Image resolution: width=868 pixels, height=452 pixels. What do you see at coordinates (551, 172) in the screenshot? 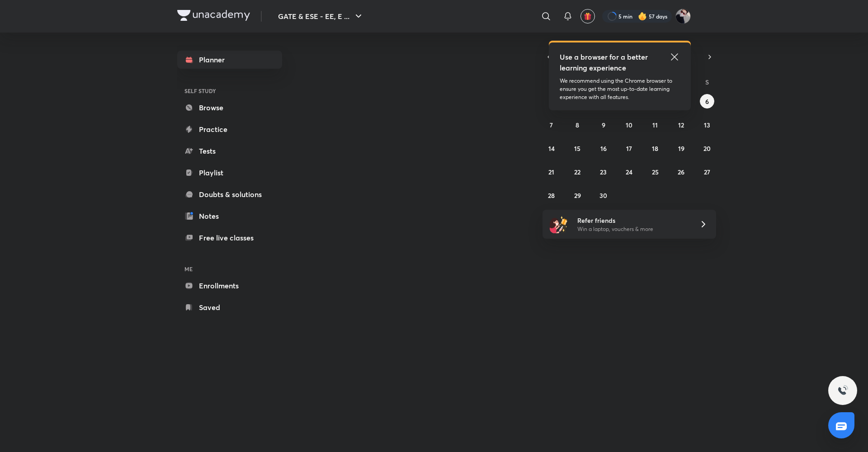
I see `button: September 21, 2025` at bounding box center [551, 172].